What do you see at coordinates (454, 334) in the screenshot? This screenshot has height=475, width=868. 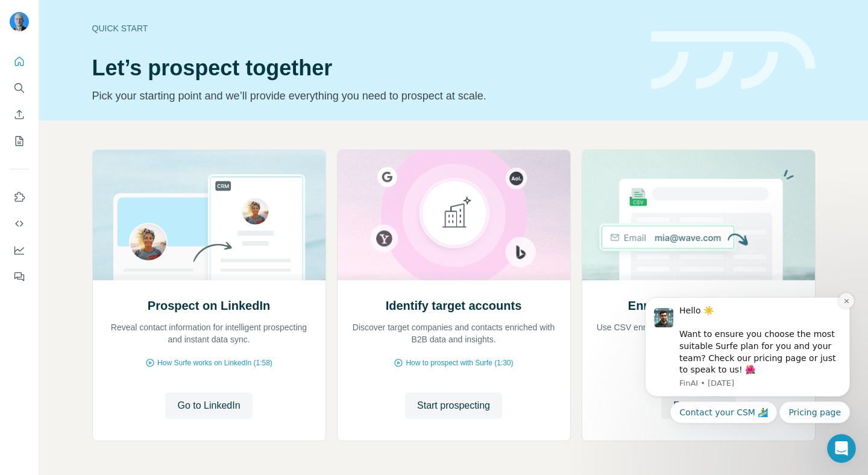 I see `p: Discover target companies and contacts enriched with B2B data and insights.` at bounding box center [454, 334].